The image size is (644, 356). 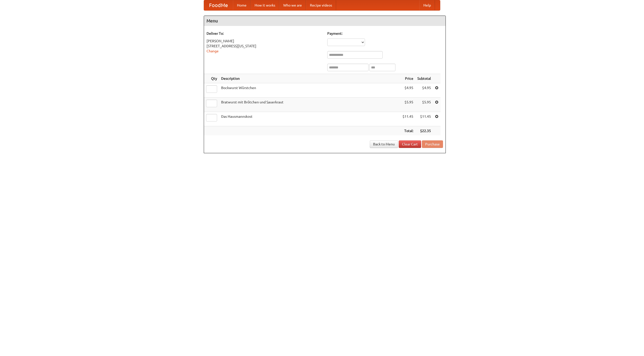 I want to click on a: Who we are, so click(x=292, y=5).